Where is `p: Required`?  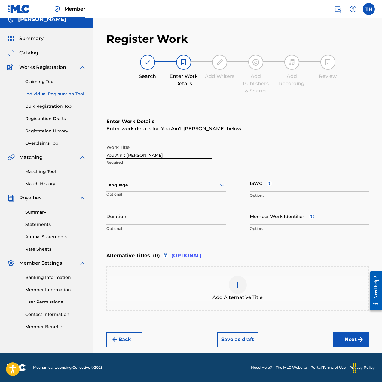 p: Required is located at coordinates (159, 162).